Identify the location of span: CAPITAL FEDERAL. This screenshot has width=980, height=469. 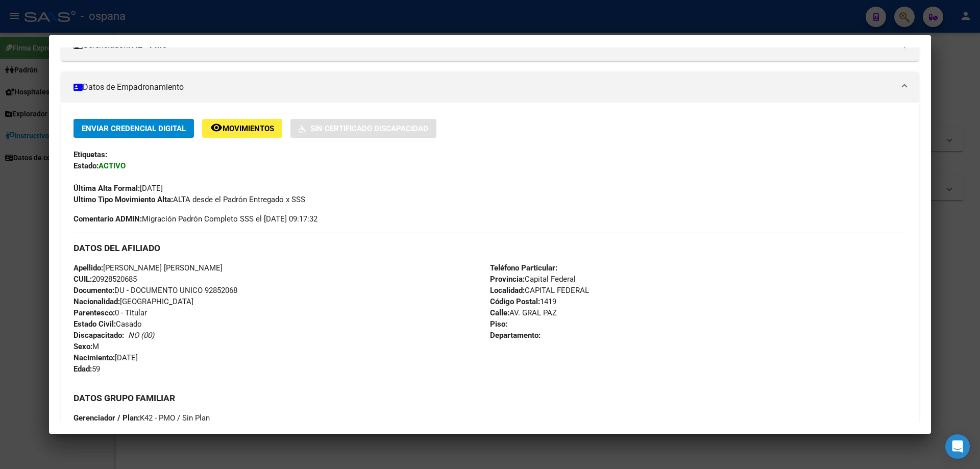
(539, 290).